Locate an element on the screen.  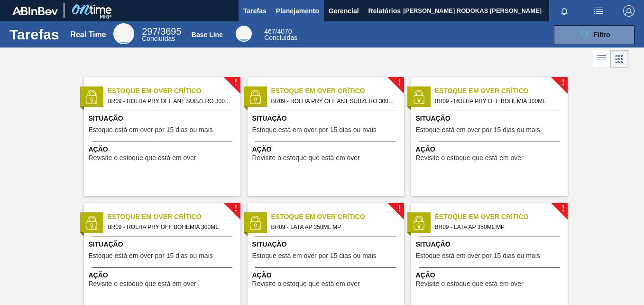
button: Notificações is located at coordinates (564, 11).